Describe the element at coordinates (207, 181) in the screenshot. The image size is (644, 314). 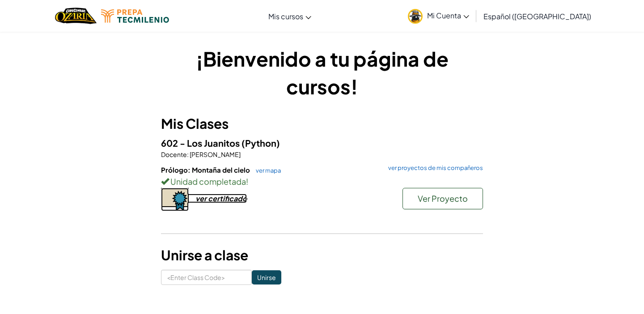
I see `span: Unidad completada` at that location.